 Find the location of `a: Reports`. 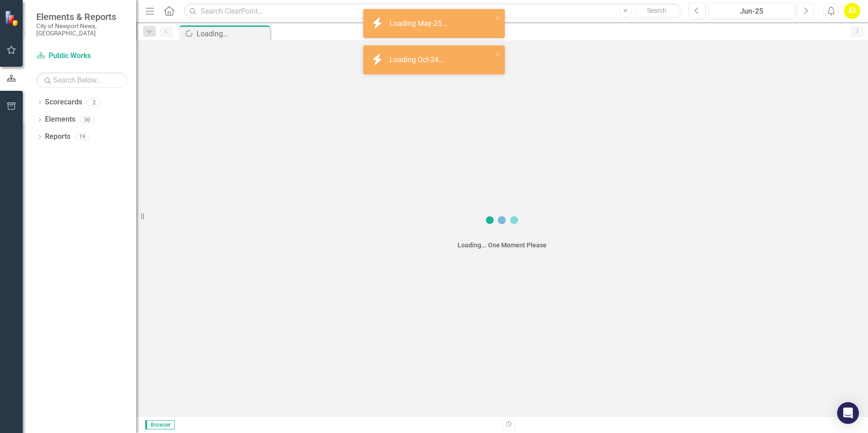

a: Reports is located at coordinates (58, 137).